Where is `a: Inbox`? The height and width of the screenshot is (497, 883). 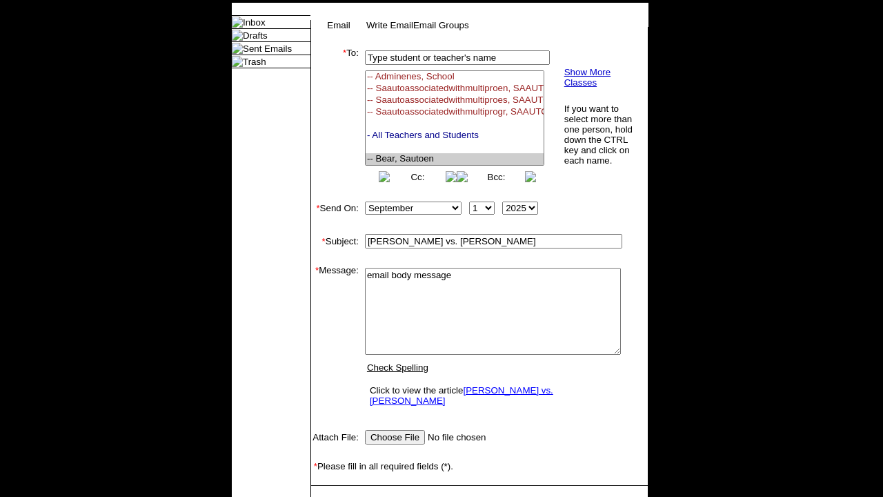 a: Inbox is located at coordinates (254, 22).